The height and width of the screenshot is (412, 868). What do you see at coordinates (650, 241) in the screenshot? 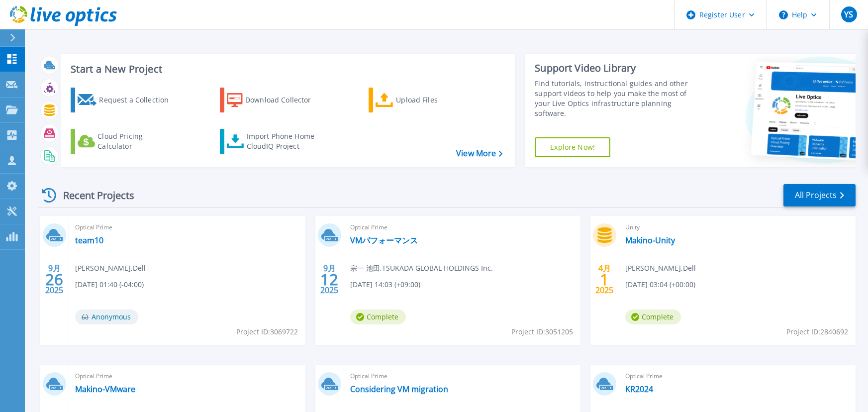
I see `a: Makino-Unity` at bounding box center [650, 241].